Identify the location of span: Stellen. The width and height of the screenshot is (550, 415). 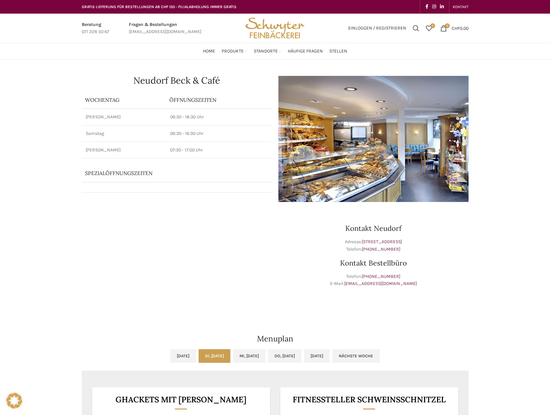
(338, 51).